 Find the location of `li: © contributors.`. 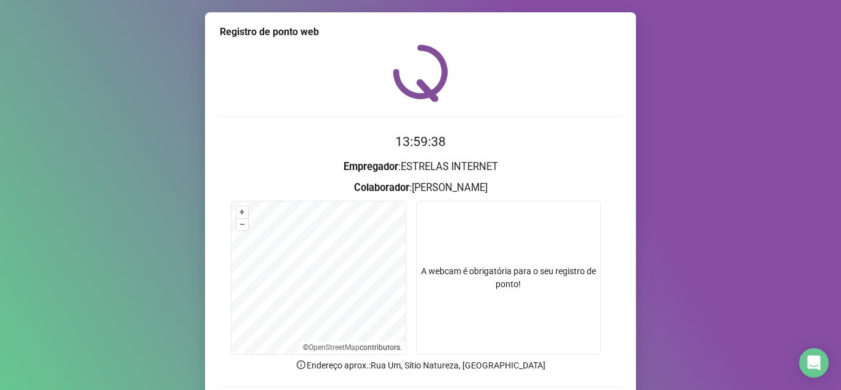

li: © contributors. is located at coordinates (352, 347).